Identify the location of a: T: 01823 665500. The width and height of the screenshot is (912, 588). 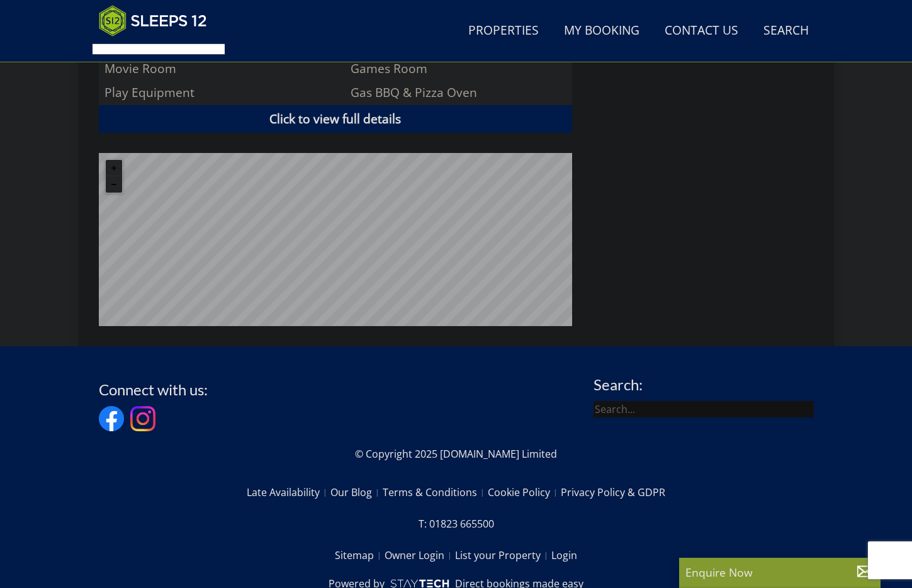
(456, 523).